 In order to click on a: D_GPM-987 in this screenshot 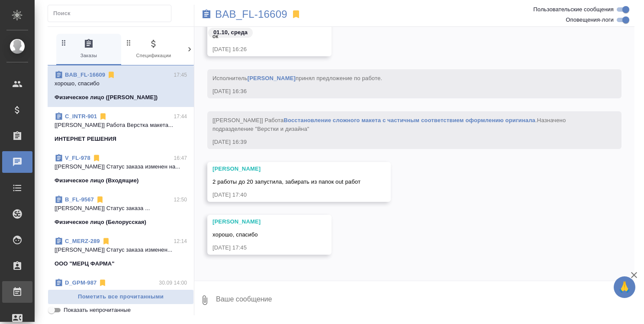, I will do `click(81, 282)`.